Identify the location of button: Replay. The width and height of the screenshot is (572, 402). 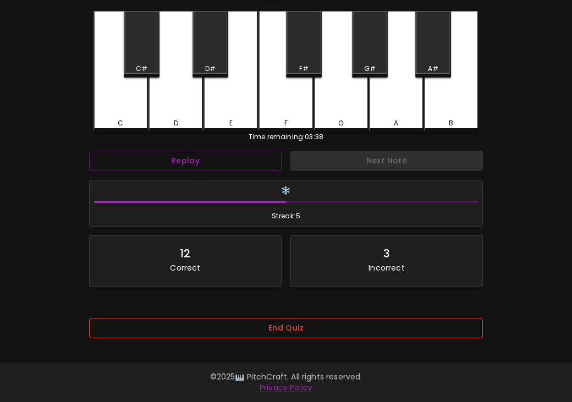
(185, 161).